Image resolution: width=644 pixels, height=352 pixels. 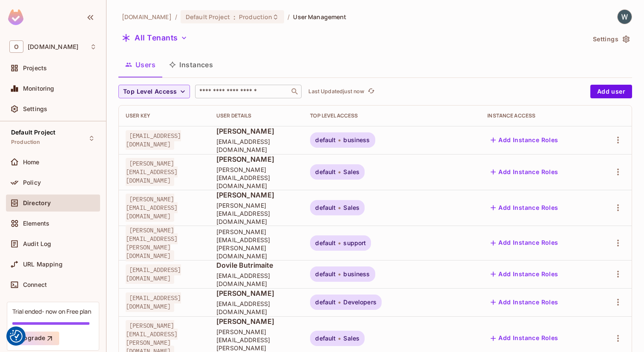 What do you see at coordinates (612, 92) in the screenshot?
I see `button: Add user` at bounding box center [612, 92].